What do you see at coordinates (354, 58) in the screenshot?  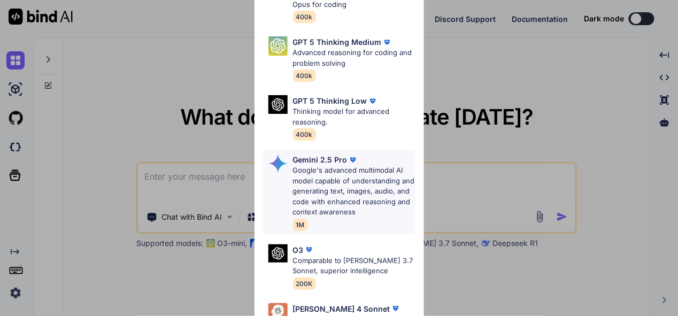 I see `p: Advanced reasoning for coding and problem solving` at bounding box center [354, 58].